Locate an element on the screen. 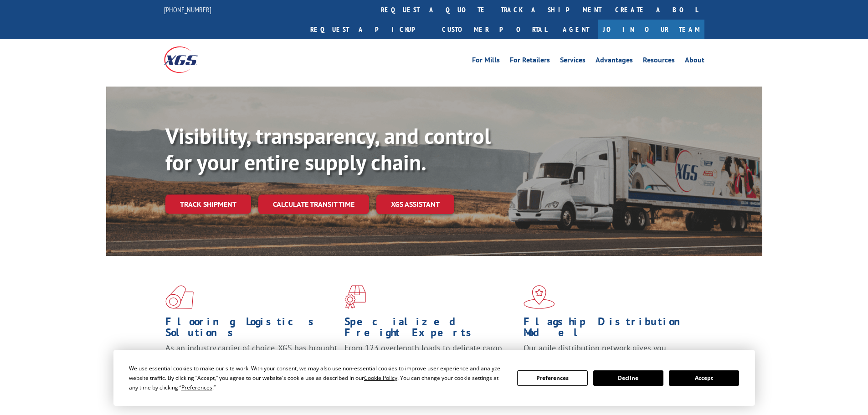  button: Accept is located at coordinates (704, 378).